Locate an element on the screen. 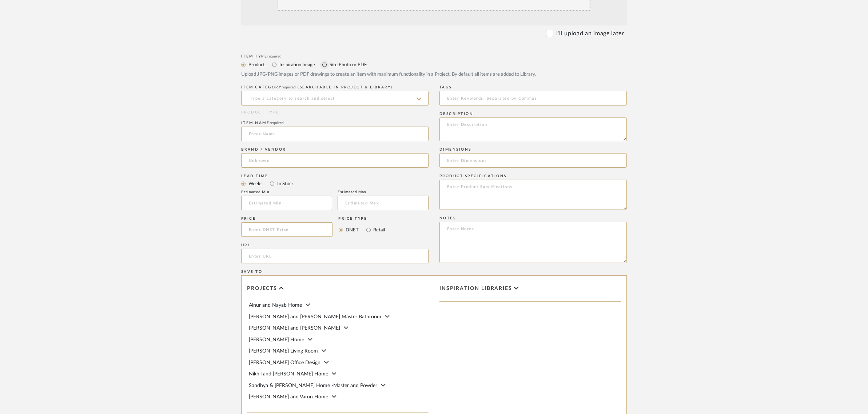  label: Product is located at coordinates (256, 65).